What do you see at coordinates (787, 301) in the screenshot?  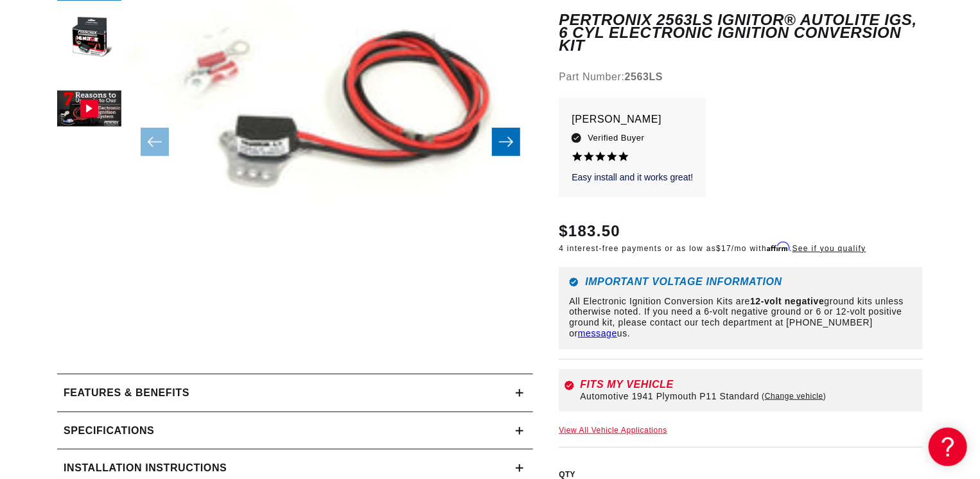 I see `strong: 12-volt negative` at bounding box center [787, 301].